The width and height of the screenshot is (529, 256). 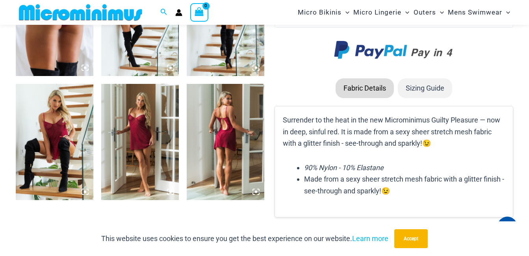 I want to click on li: Fabric Details, so click(x=365, y=88).